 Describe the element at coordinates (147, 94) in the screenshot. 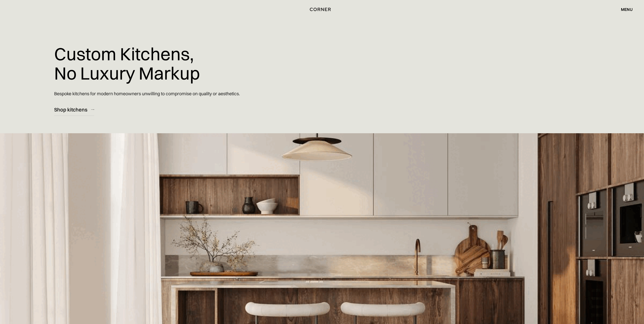

I see `p: Bespoke kitchens for modern homeowners unwilling to compromise on quality or aesthetics.` at that location.